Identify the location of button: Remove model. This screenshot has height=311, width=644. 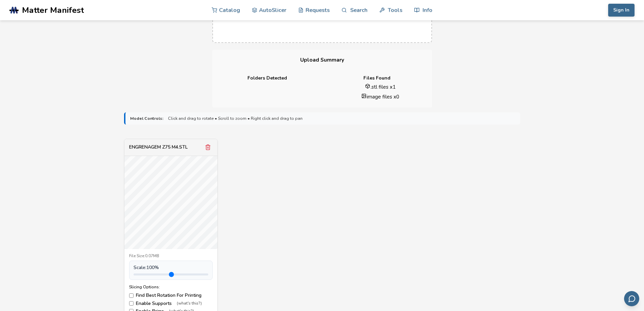
(208, 147).